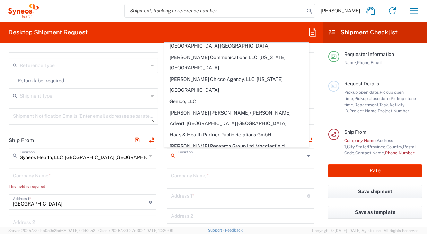  I want to click on span: City,, so click(351, 146).